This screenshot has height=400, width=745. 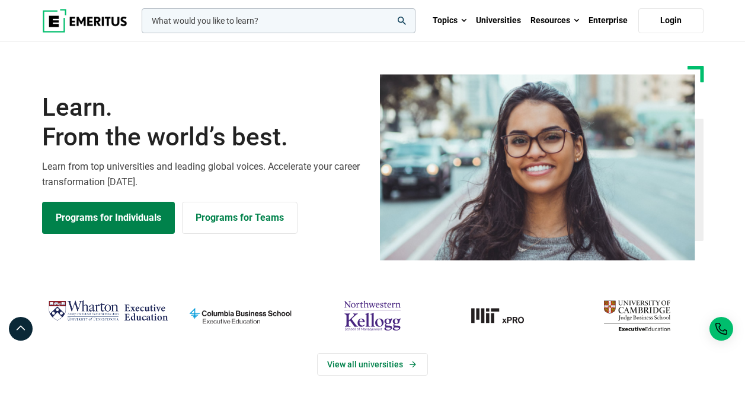 What do you see at coordinates (240, 218) in the screenshot?
I see `a: Explore for Business` at bounding box center [240, 218].